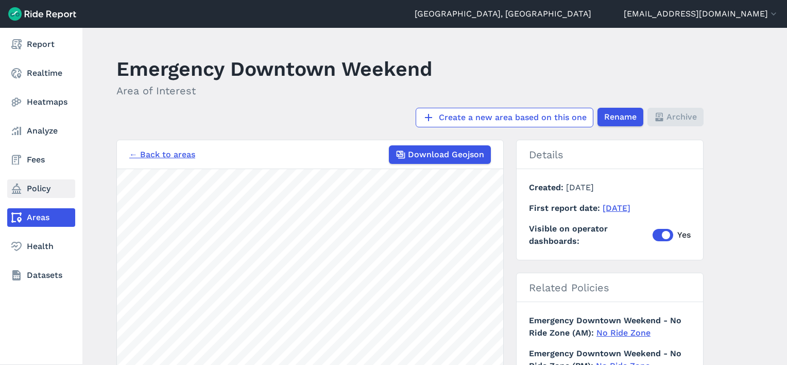 Image resolution: width=787 pixels, height=365 pixels. I want to click on a: Create a new area based on this one, so click(504, 117).